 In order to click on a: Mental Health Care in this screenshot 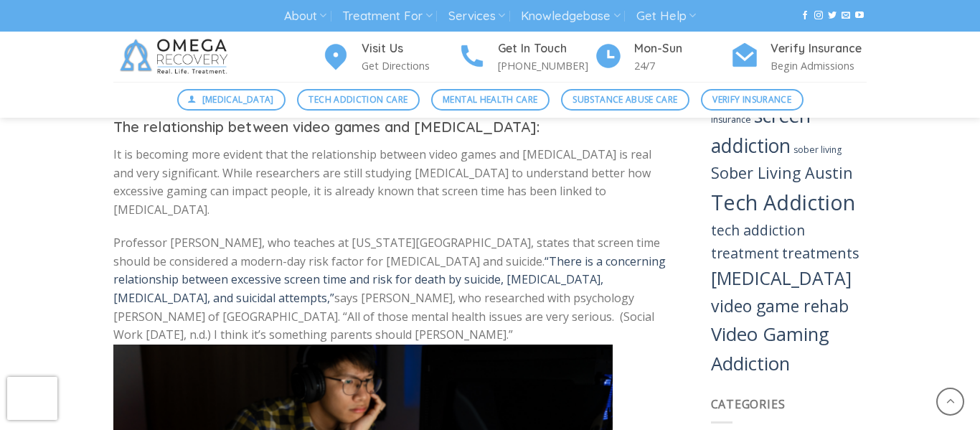, I will do `click(490, 100)`.